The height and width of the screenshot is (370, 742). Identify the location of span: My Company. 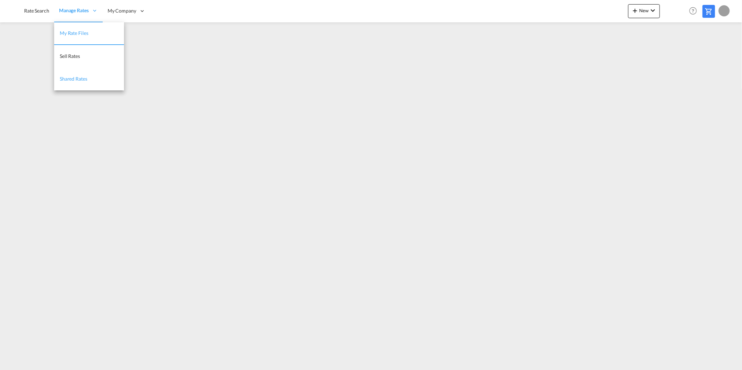
(122, 11).